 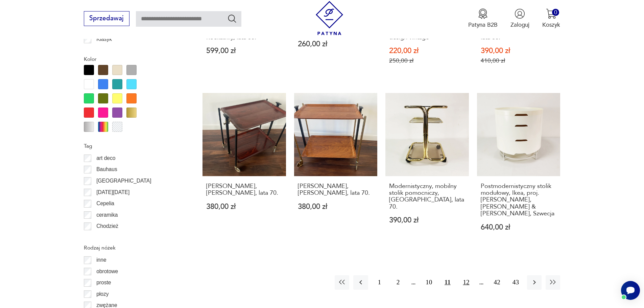 What do you see at coordinates (520, 24) in the screenshot?
I see `p: Zaloguj` at bounding box center [520, 24].